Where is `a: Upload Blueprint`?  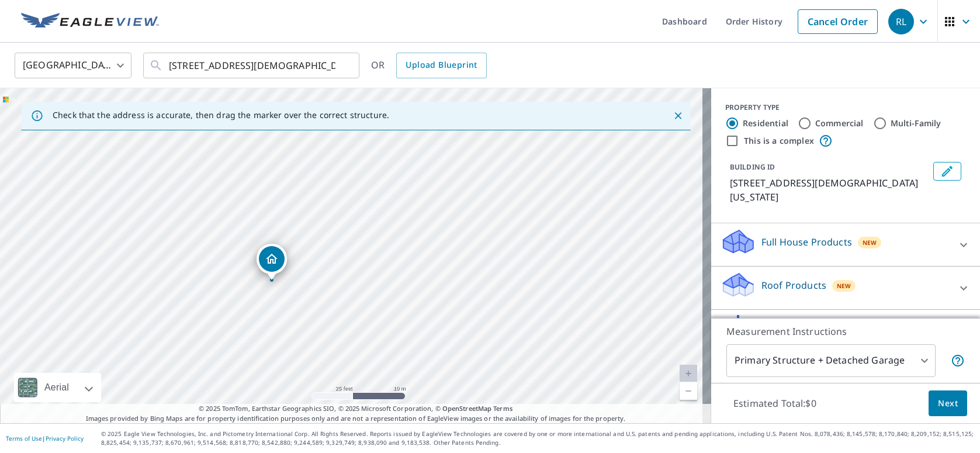 a: Upload Blueprint is located at coordinates (441, 66).